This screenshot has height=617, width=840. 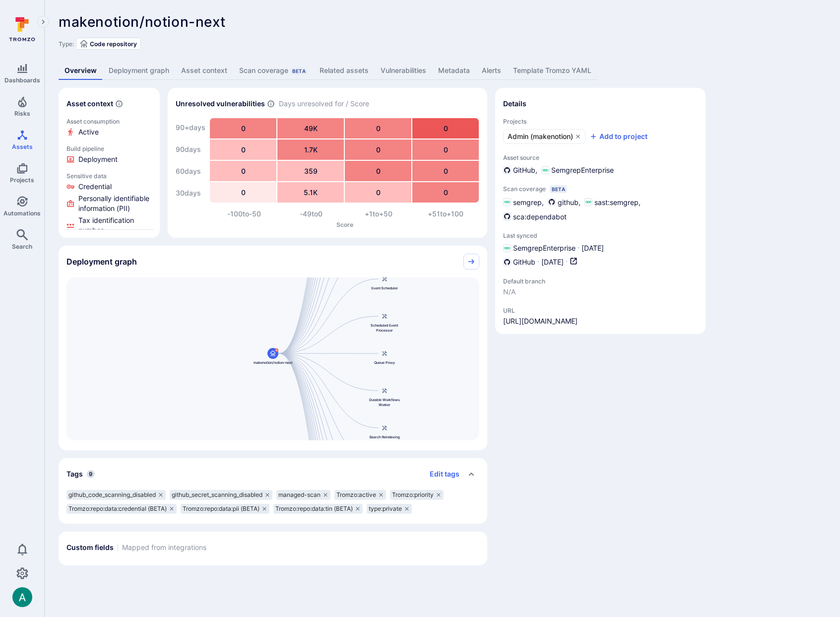 What do you see at coordinates (404, 70) in the screenshot?
I see `a: Vulnerabilities` at bounding box center [404, 70].